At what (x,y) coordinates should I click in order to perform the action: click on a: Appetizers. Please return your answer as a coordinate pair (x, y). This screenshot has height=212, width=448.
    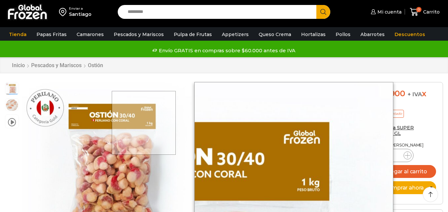
    Looking at the image, I should click on (235, 34).